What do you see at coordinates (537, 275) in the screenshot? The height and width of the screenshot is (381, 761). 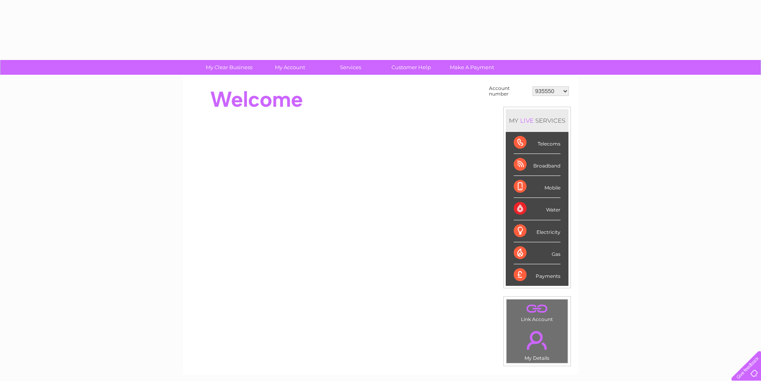 I see `div: Payments` at bounding box center [537, 275].